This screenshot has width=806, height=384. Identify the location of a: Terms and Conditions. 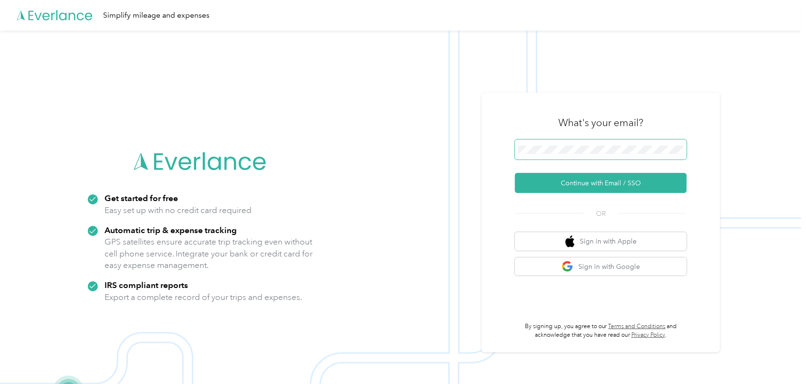
(637, 326).